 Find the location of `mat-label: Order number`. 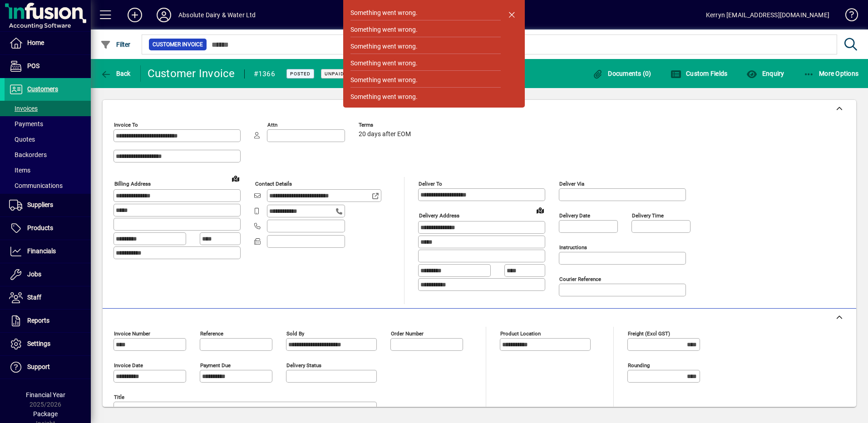

mat-label: Order number is located at coordinates (407, 334).